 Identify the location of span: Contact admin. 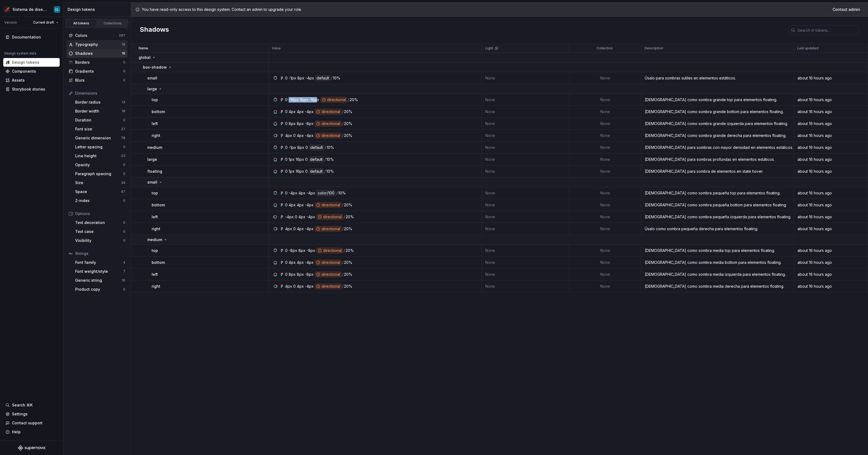
(846, 10).